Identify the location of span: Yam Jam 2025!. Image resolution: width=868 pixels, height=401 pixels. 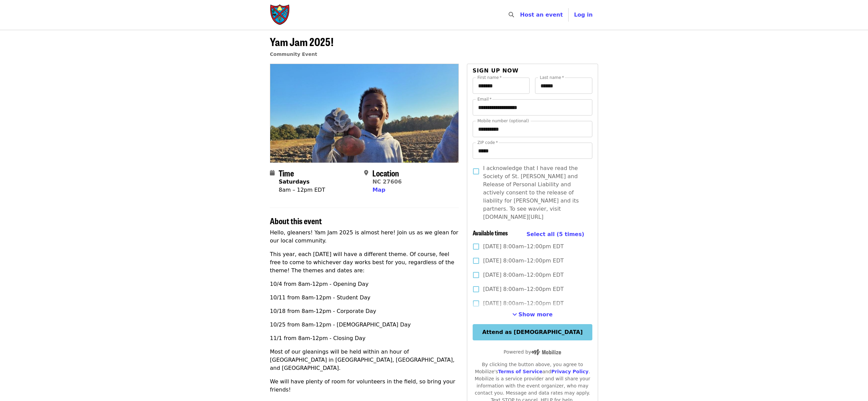
(302, 41).